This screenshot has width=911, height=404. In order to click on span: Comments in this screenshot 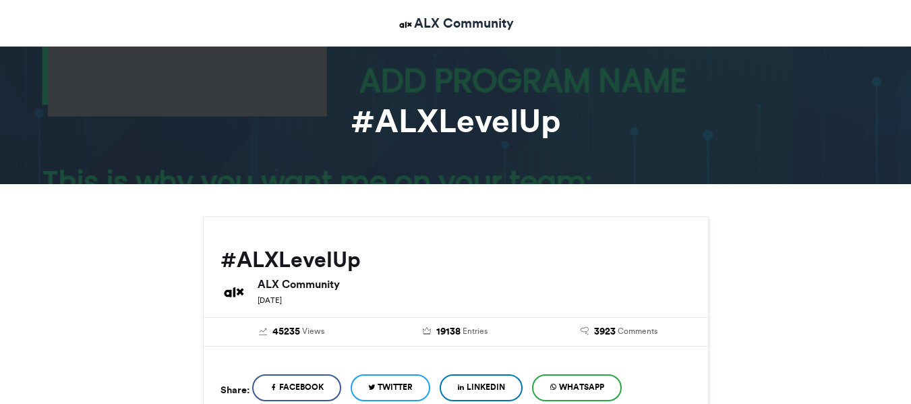, I will do `click(637, 331)`.